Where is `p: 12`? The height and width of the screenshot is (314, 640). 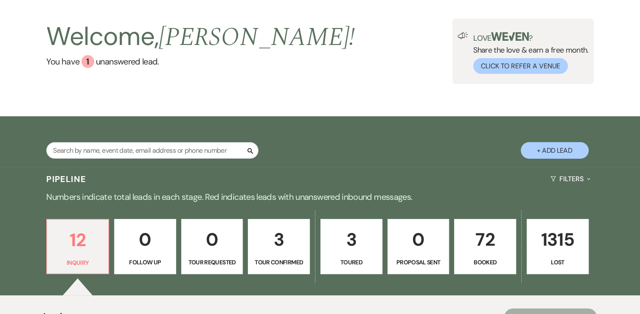
p: 12 is located at coordinates (78, 240).